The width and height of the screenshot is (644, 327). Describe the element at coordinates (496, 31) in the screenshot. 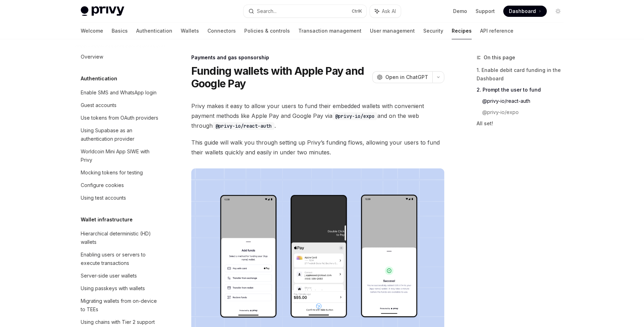

I see `a: API reference` at that location.